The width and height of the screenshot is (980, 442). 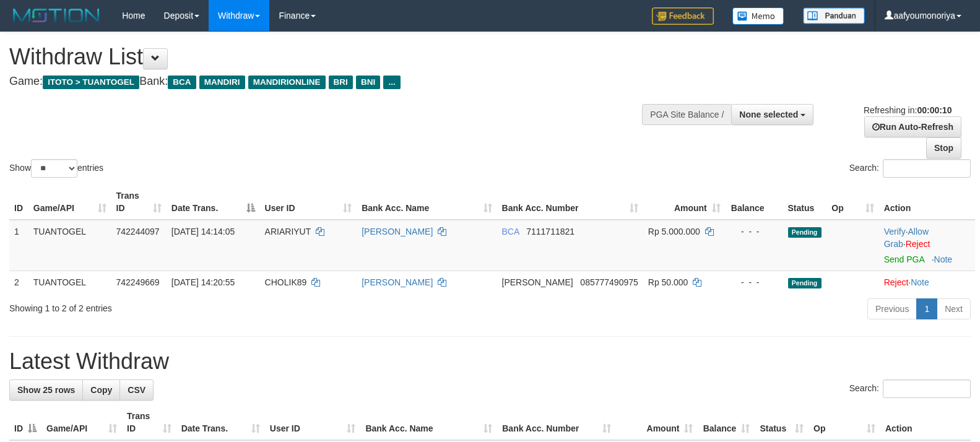 What do you see at coordinates (668, 282) in the screenshot?
I see `span: Rp 50.000` at bounding box center [668, 282].